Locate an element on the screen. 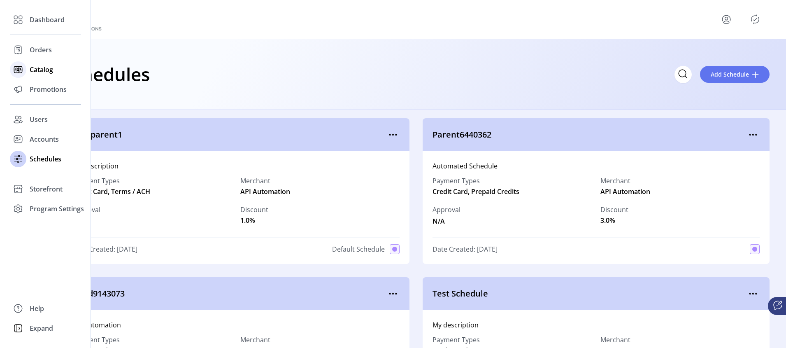  span: 1.0% is located at coordinates (248, 220).